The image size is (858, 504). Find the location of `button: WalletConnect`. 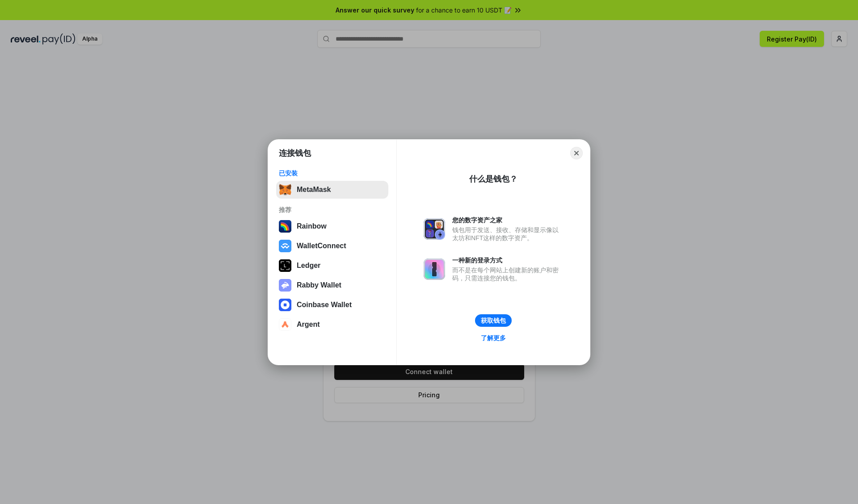

button: WalletConnect is located at coordinates (332, 247).